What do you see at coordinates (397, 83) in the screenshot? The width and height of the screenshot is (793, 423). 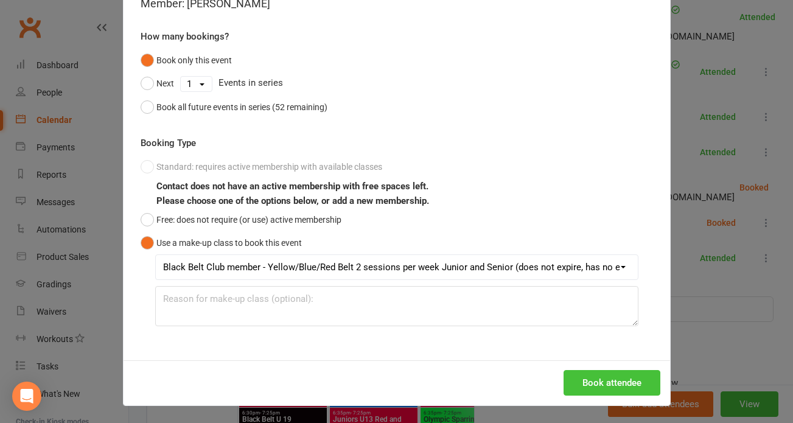 I see `div: Events in series` at bounding box center [397, 83].